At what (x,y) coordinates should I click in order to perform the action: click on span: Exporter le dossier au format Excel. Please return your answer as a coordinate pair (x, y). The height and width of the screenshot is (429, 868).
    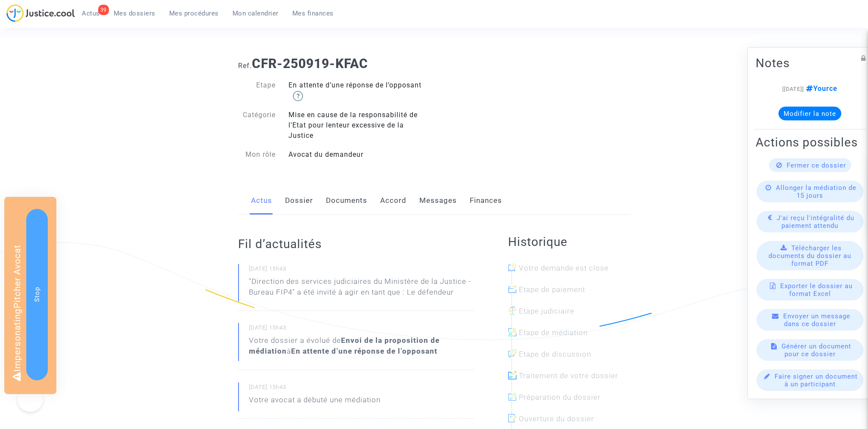
    Looking at the image, I should click on (816, 290).